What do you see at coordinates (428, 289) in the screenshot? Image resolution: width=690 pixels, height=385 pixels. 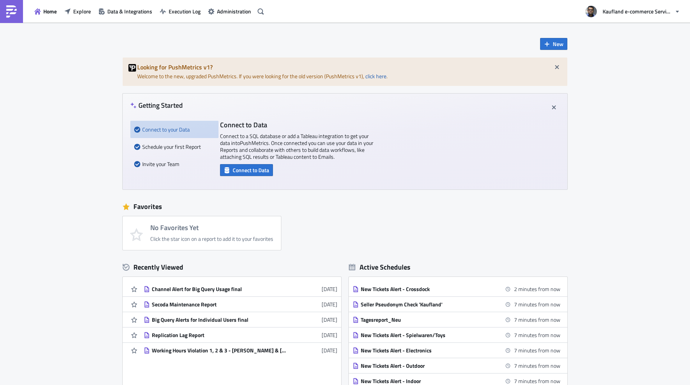 I see `div: New Tickets Alert - Crossdock` at bounding box center [428, 289].